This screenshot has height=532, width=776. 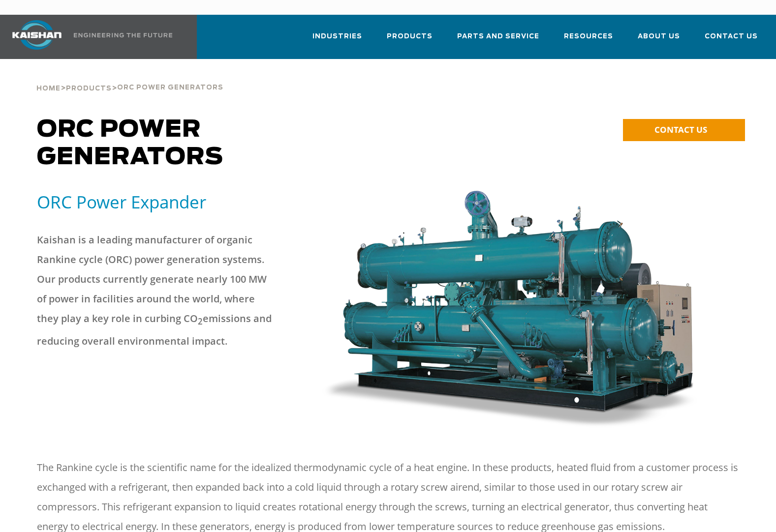 I want to click on a: Resources, so click(x=588, y=40).